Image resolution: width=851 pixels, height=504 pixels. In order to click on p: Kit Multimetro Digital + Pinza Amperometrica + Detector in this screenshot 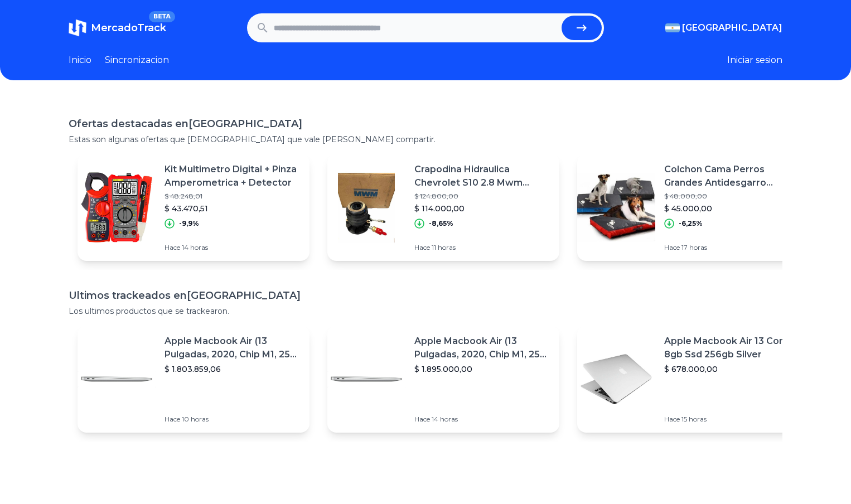, I will do `click(232, 176)`.